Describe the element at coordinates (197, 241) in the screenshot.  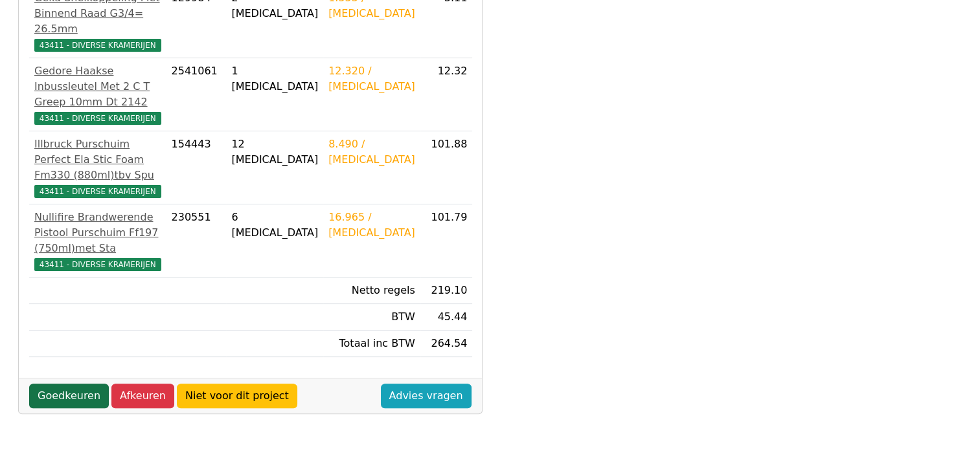
I see `td: 230551` at that location.